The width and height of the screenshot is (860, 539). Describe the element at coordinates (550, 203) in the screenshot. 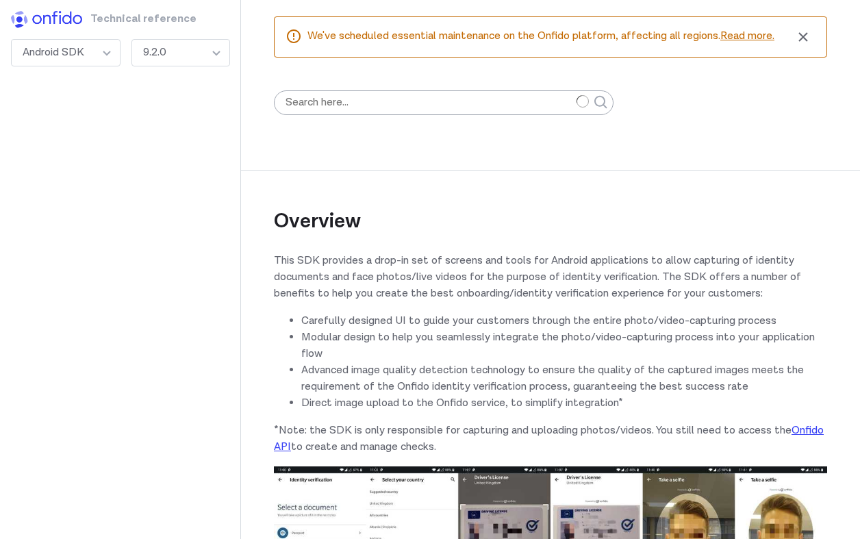

I see `h2: Overview` at that location.